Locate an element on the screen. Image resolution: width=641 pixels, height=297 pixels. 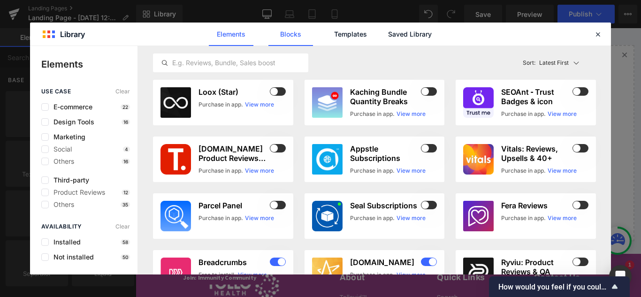
h3: Ryviu: Product Reviews & QA is located at coordinates (536, 267).